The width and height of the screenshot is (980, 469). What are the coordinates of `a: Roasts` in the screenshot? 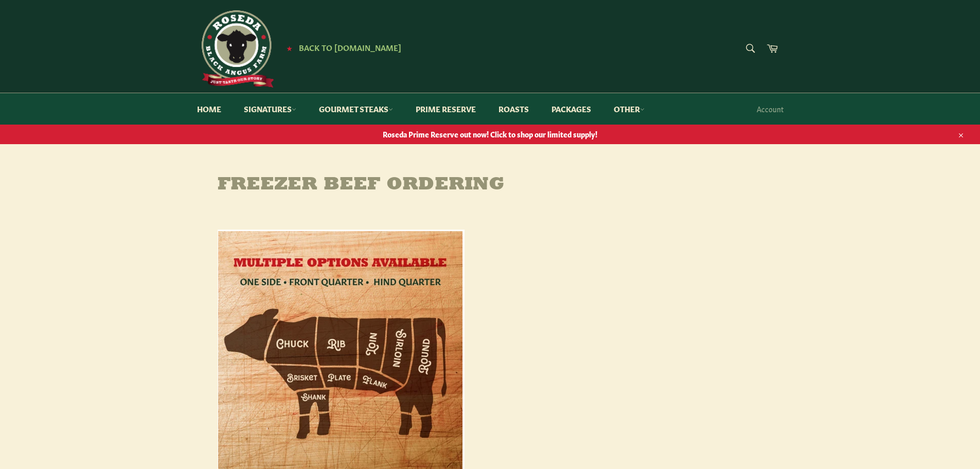 It's located at (513, 108).